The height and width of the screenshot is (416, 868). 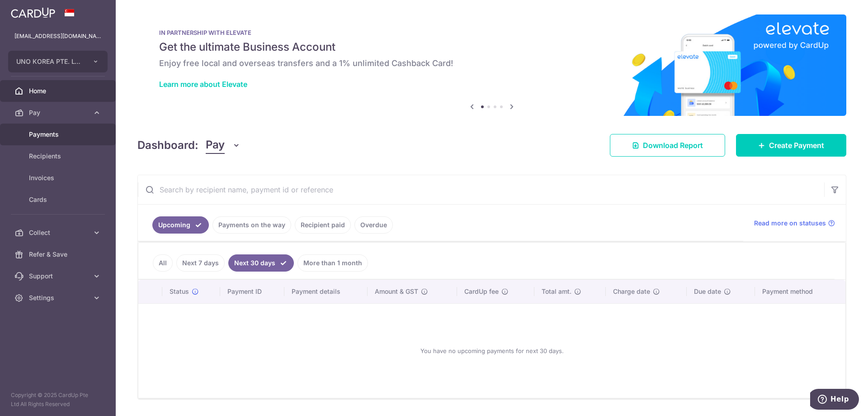 What do you see at coordinates (396, 292) in the screenshot?
I see `span: Amount & GST` at bounding box center [396, 292].